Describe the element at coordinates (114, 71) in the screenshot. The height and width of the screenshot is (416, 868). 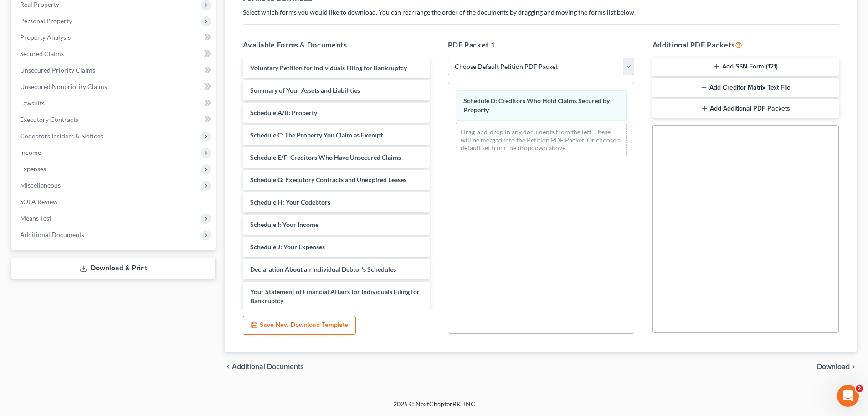
I see `a: Unsecured Priority Claims` at that location.